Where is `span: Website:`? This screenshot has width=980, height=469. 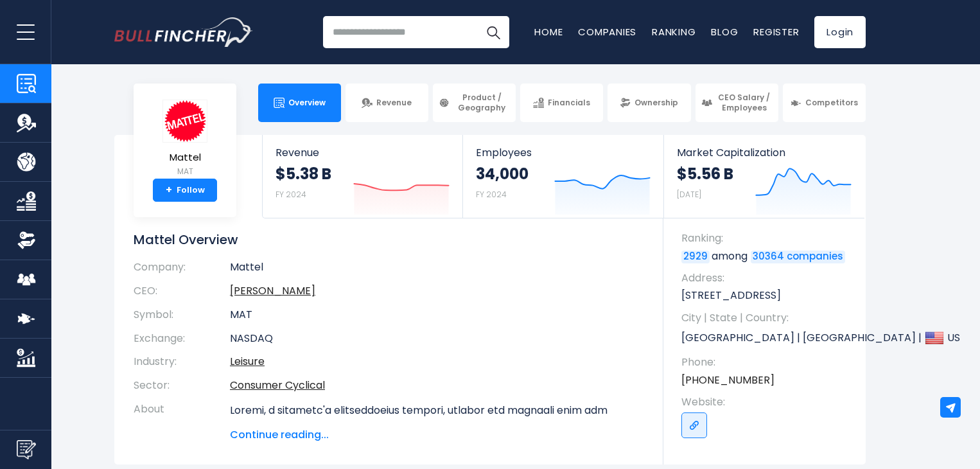 span: Website: is located at coordinates (767, 402).